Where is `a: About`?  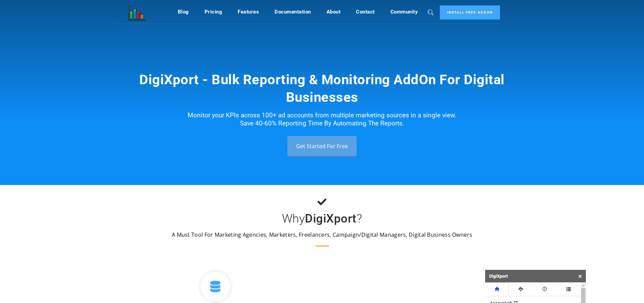
a: About is located at coordinates (334, 12).